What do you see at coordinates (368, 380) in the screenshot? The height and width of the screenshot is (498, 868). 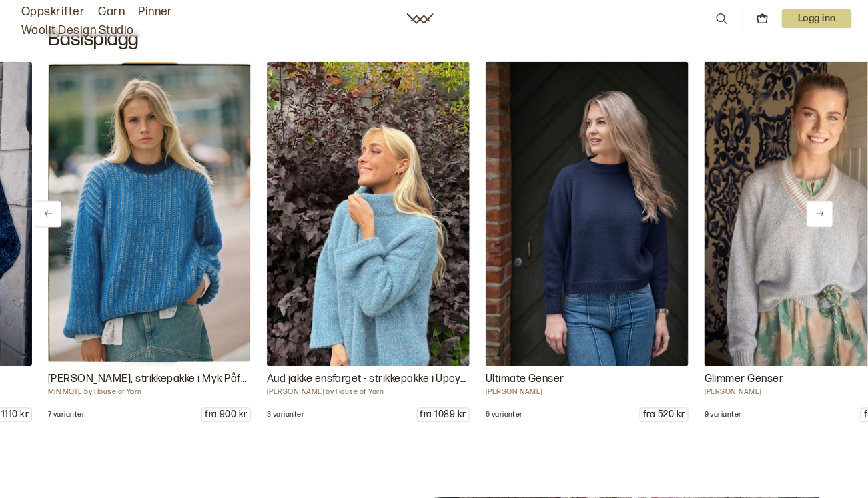 I see `p: Aud jakke ensfarget - strikkepakke i Upcycle Faerytale fra Du store Alpakka` at bounding box center [368, 380].